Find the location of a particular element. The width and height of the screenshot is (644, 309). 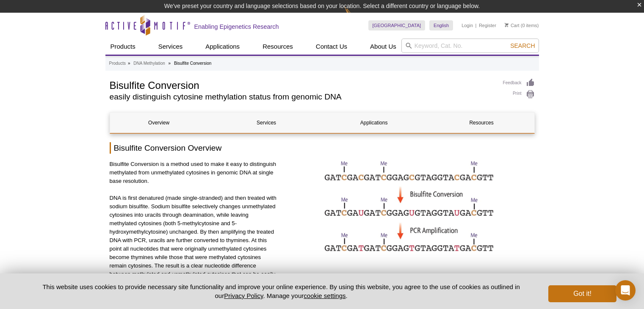

h2: easily distinguish cytosine methylation status from genomic DNA is located at coordinates (302, 97).